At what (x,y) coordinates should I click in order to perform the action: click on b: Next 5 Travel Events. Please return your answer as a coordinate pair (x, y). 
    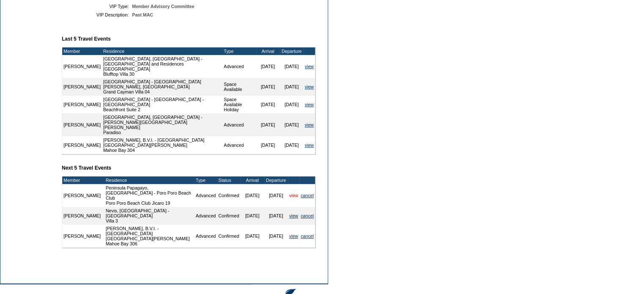
    Looking at the image, I should click on (86, 168).